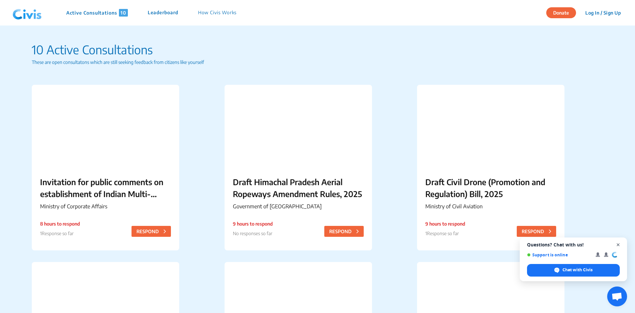 The height and width of the screenshot is (313, 635). Describe the element at coordinates (105, 188) in the screenshot. I see `p: Invitation for public comments on establishment of Indian Multi-Disciplinary Partnership (MDP) firms` at that location.